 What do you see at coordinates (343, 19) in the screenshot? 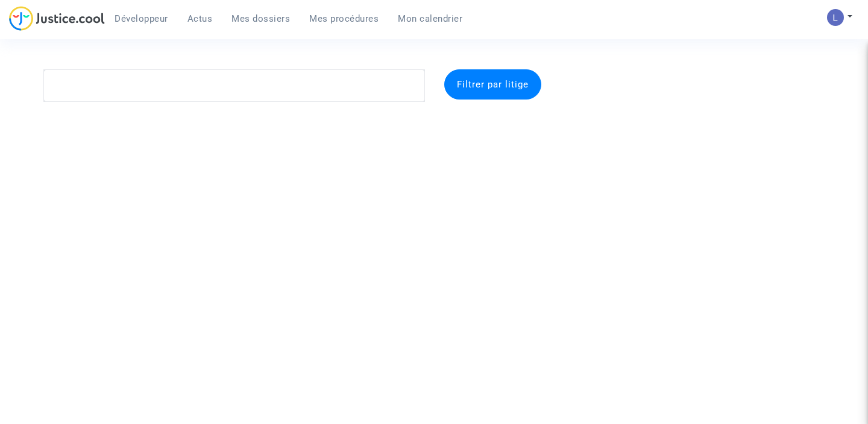
I see `span: Mes procédures` at bounding box center [343, 19].